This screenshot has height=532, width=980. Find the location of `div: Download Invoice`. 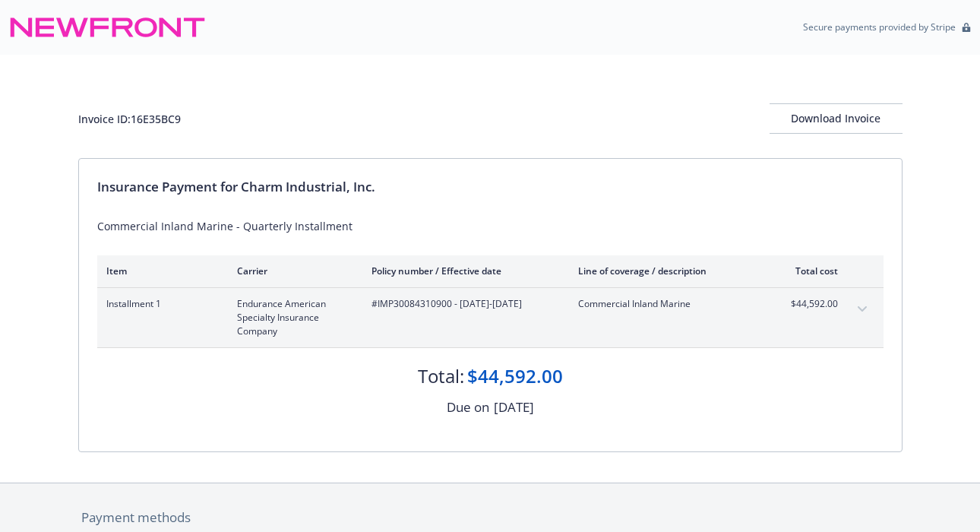

div: Download Invoice is located at coordinates (836, 119).